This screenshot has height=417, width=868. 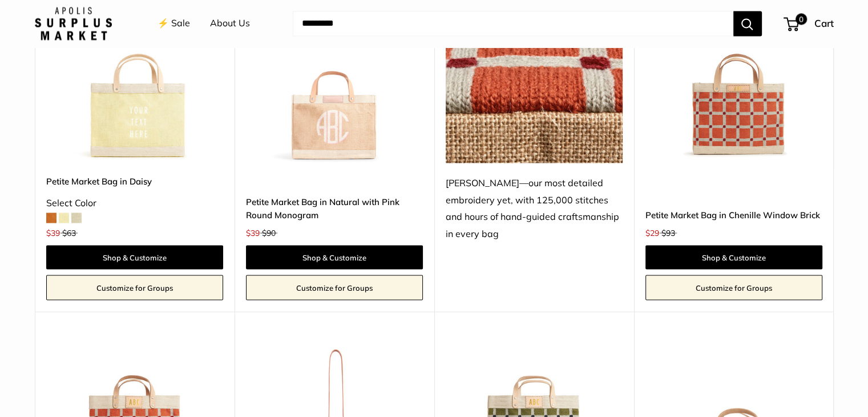 What do you see at coordinates (824, 24) in the screenshot?
I see `span: Cart` at bounding box center [824, 24].